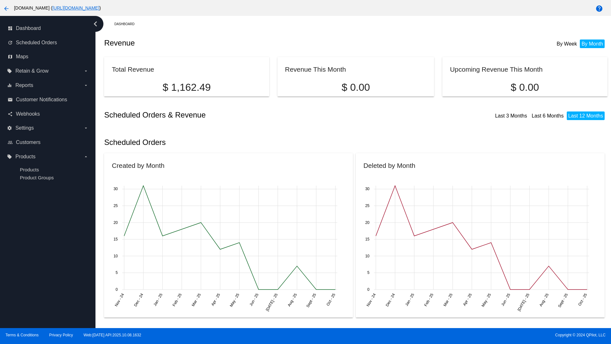 This screenshot has height=344, width=611. Describe the element at coordinates (127, 24) in the screenshot. I see `a: Dashboard` at that location.